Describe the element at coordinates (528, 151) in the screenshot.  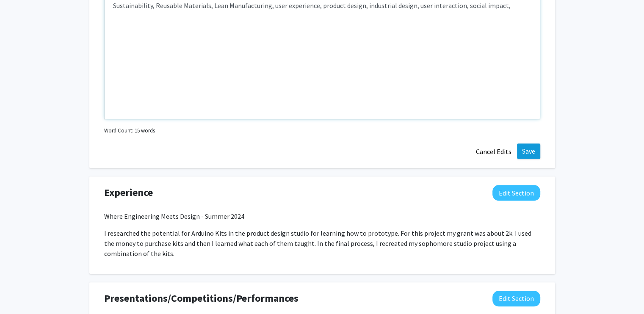
I see `button: Save` at that location.